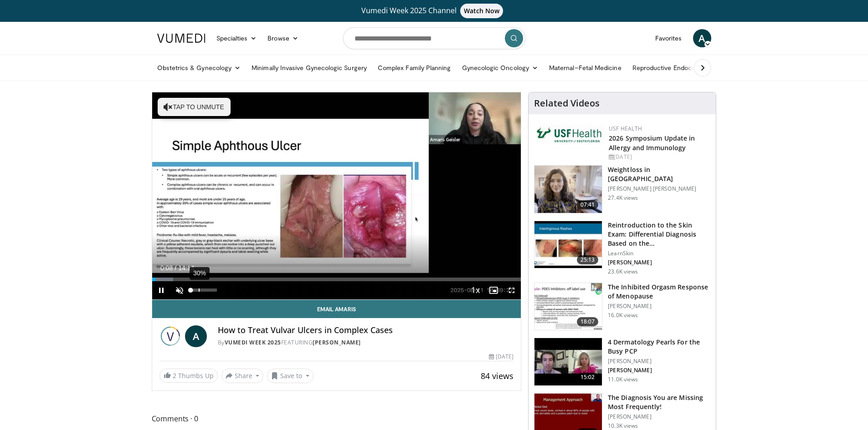 Image resolution: width=868 pixels, height=430 pixels. I want to click on a: Specialties, so click(237, 38).